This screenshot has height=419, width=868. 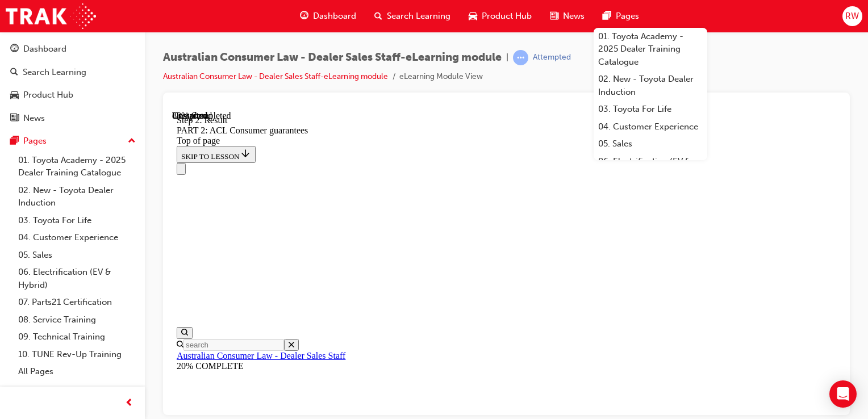 I want to click on a: 08. Service Training, so click(x=76, y=320).